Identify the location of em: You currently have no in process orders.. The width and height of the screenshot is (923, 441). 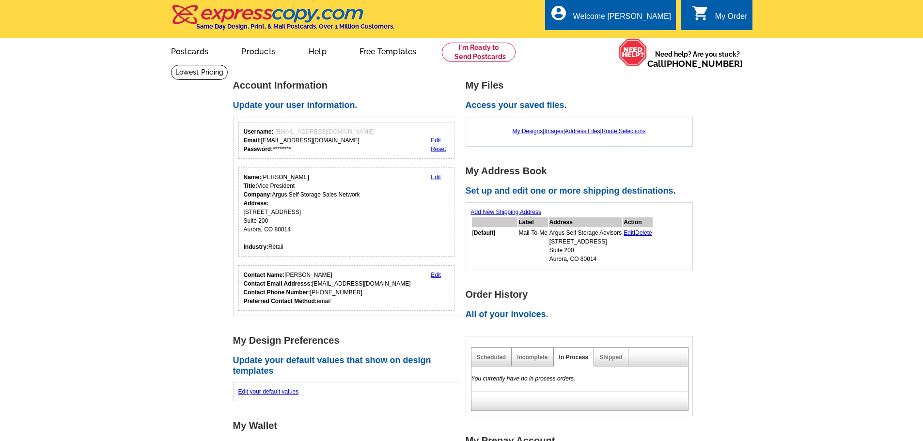
(523, 379).